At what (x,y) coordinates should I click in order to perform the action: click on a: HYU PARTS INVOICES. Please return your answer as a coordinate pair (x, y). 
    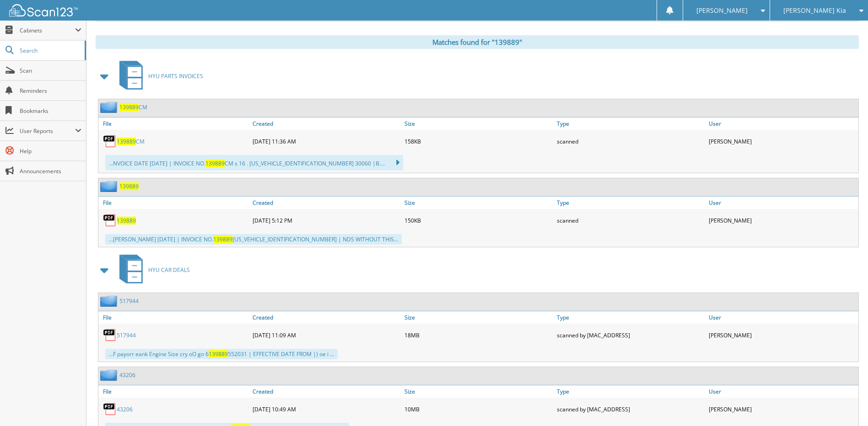
    Looking at the image, I should click on (158, 76).